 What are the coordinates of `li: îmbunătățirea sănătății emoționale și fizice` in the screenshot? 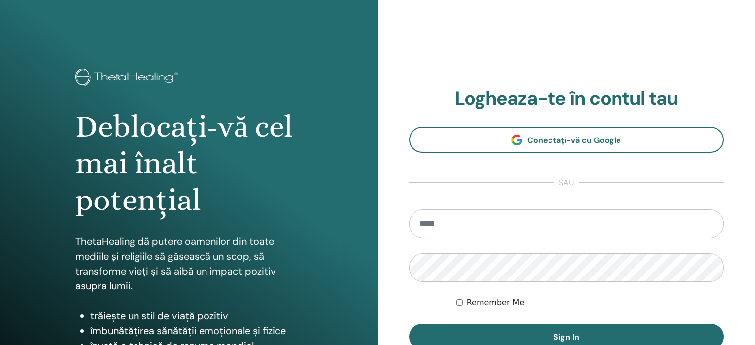 It's located at (196, 331).